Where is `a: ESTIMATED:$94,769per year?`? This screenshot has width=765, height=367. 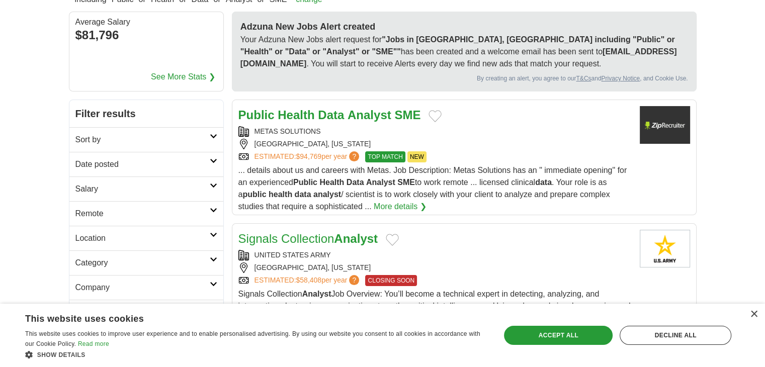
a: ESTIMATED:$94,769per year? is located at coordinates (308, 157).